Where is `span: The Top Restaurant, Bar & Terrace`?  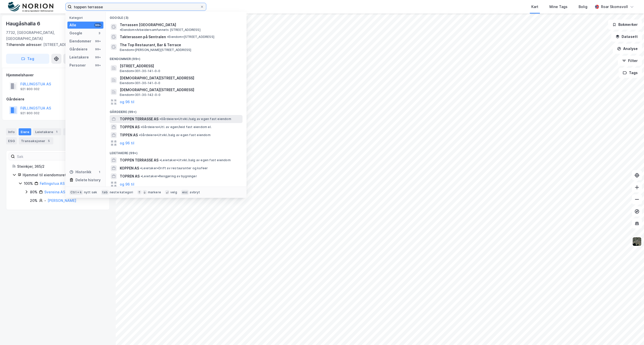 span: The Top Restaurant, Bar & Terrace is located at coordinates (180, 45).